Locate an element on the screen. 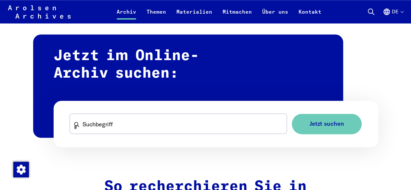  a: Kontakt is located at coordinates (310, 16).